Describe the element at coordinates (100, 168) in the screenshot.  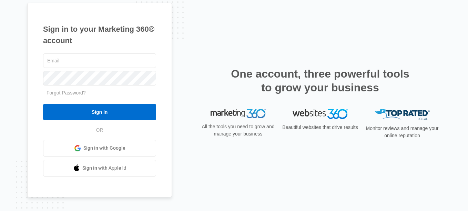
I see `a: Sign in with Apple Id` at that location.